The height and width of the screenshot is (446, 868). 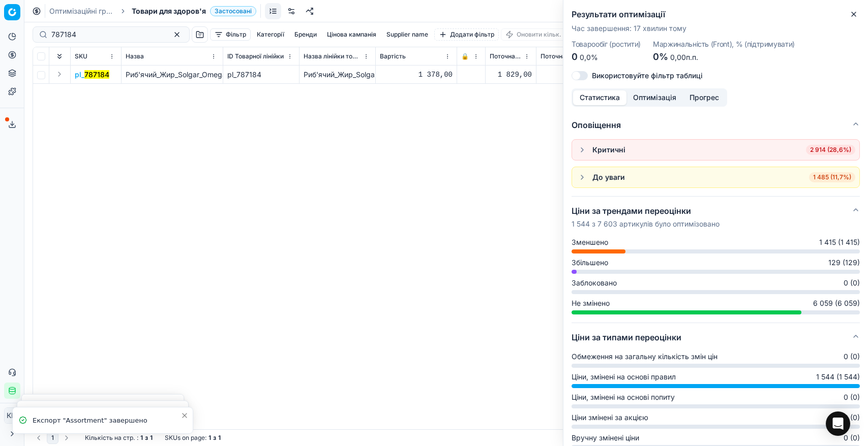 I want to click on div: Експорт "Assortment" завершено, so click(x=107, y=421).